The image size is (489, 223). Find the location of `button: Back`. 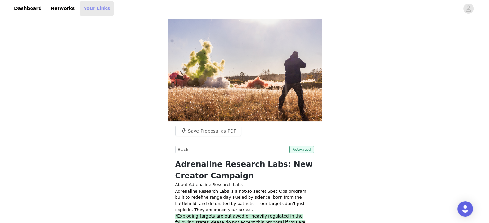

button: Back is located at coordinates (183, 150).